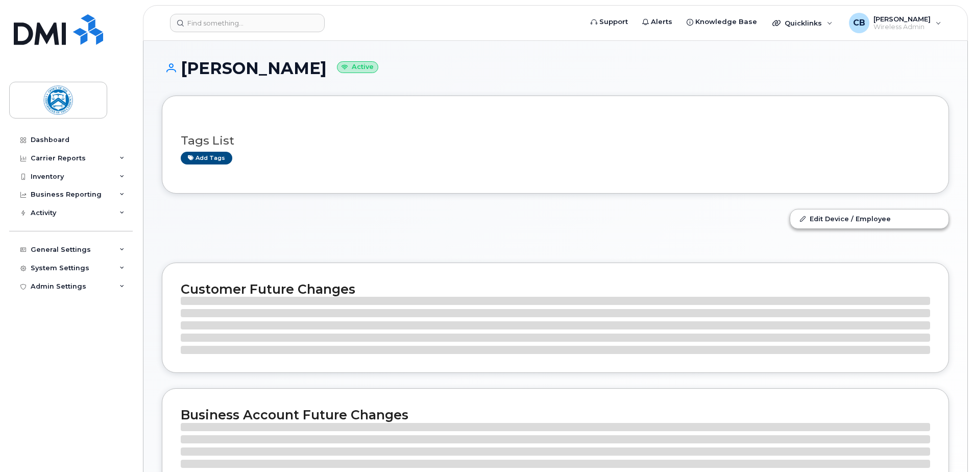 Image resolution: width=973 pixels, height=472 pixels. Describe the element at coordinates (556, 289) in the screenshot. I see `h2: Customer Future Changes` at that location.